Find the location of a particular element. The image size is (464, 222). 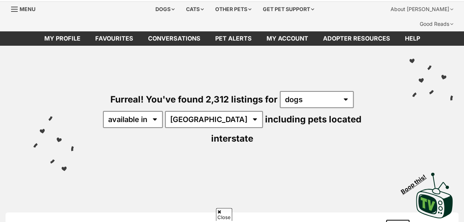

a: Adopter resources is located at coordinates (357, 38).